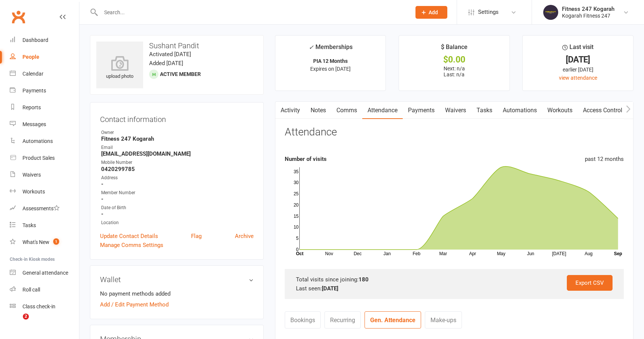 This screenshot has height=339, width=644. I want to click on img: thumb_image1749097489.png, so click(551, 12).